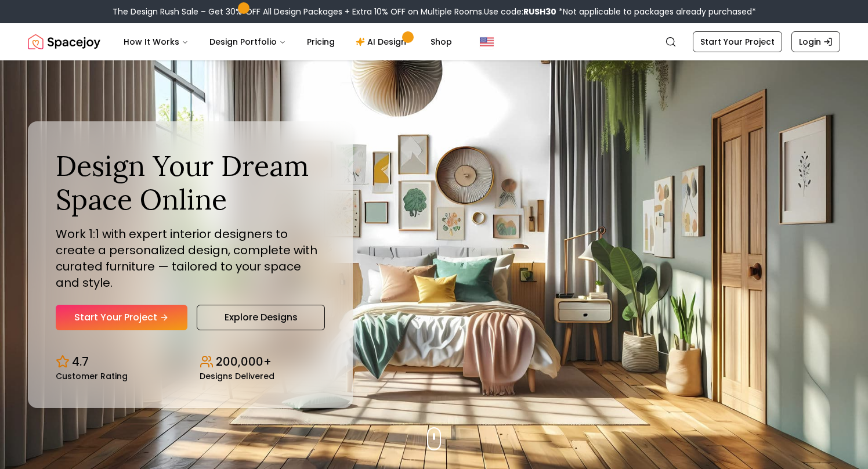 The width and height of the screenshot is (868, 469). What do you see at coordinates (156, 42) in the screenshot?
I see `button: How It Works` at bounding box center [156, 42].